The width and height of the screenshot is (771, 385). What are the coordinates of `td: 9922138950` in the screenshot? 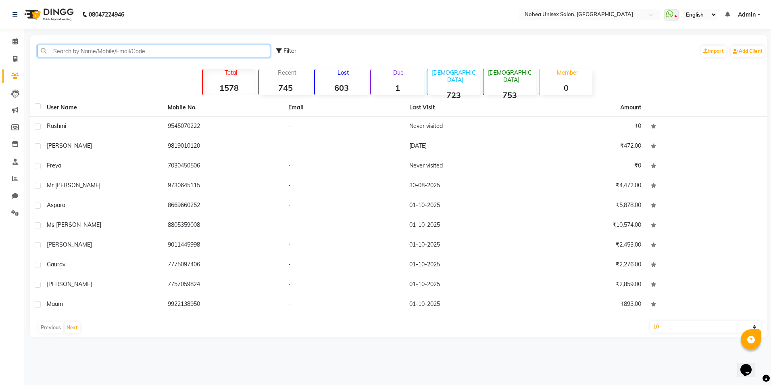 It's located at (223, 304).